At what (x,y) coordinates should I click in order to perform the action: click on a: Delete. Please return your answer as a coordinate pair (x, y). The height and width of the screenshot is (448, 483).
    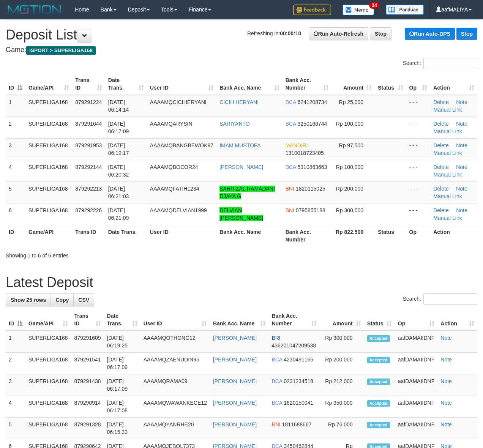
    Looking at the image, I should click on (441, 145).